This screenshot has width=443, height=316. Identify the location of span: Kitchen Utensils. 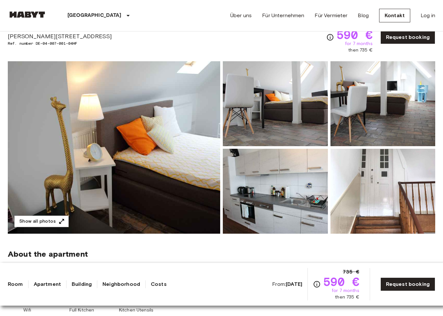
(136, 310).